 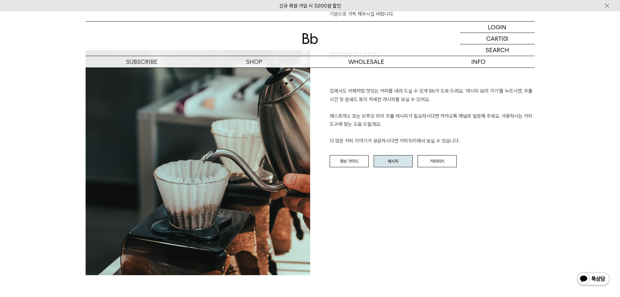 What do you see at coordinates (498, 27) in the screenshot?
I see `a: LOGIN` at bounding box center [498, 27].